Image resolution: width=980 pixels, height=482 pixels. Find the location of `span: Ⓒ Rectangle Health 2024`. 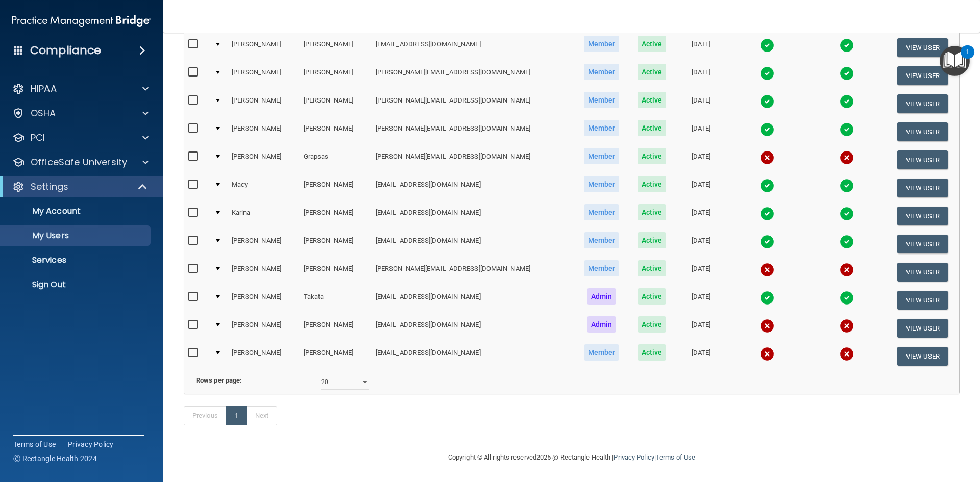

span: Ⓒ Rectangle Health 2024 is located at coordinates (55, 459).